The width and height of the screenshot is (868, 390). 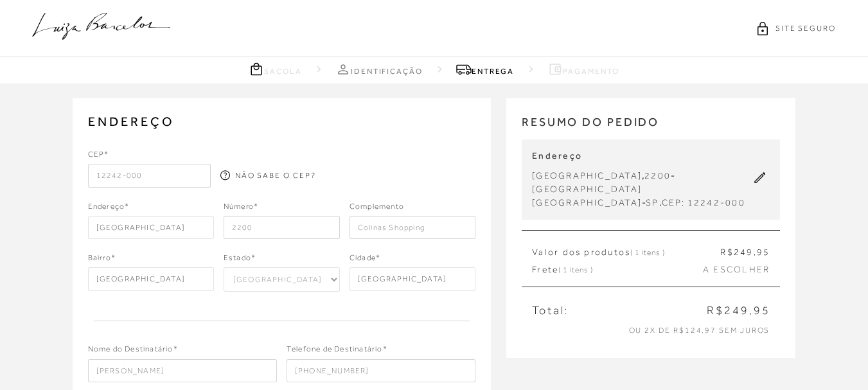 What do you see at coordinates (651, 126) in the screenshot?
I see `h2: RESUMO DO PEDIDO` at bounding box center [651, 126].